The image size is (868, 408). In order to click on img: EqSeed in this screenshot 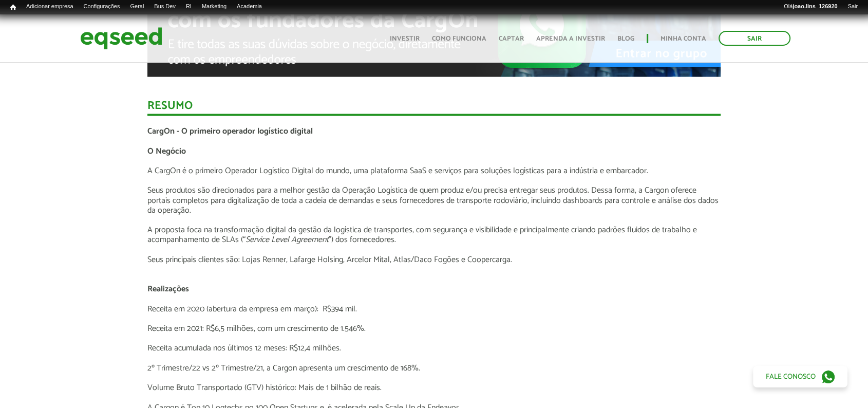, I will do `click(121, 38)`.